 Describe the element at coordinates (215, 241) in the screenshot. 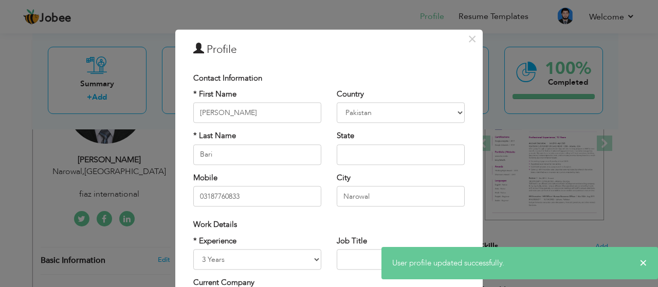

I see `label: * Experience` at that location.